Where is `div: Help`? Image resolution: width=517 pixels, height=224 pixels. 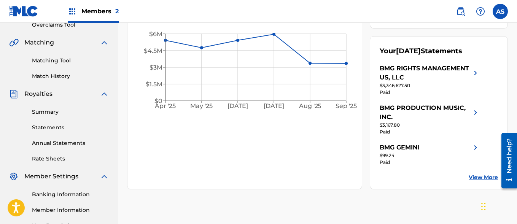
div: Help is located at coordinates (480, 11).